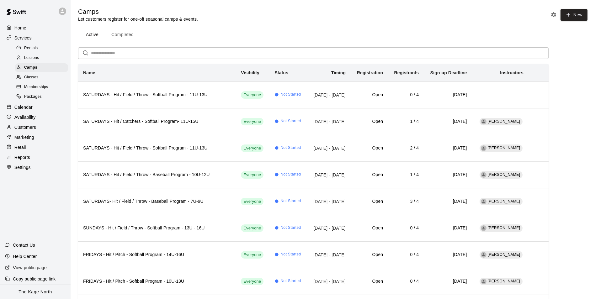 This screenshot has height=299, width=595. I want to click on p: Retail, so click(20, 147).